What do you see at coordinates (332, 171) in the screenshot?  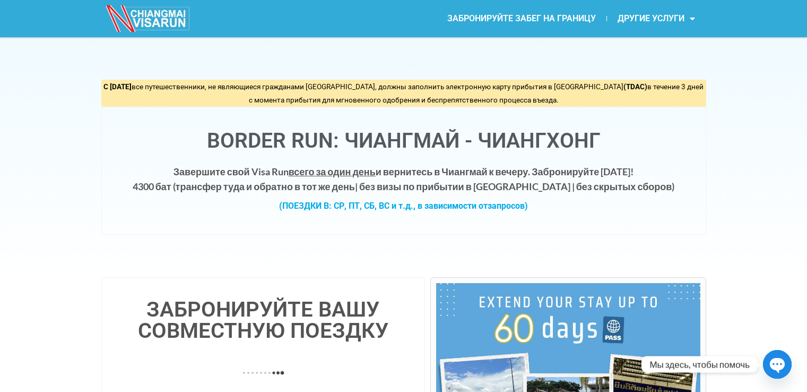 I see `font: всего за один день` at bounding box center [332, 171].